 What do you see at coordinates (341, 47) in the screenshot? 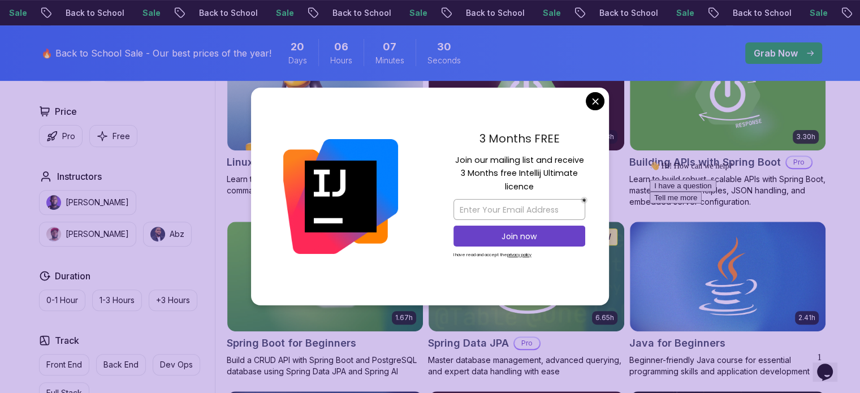
I see `span: 6 Hours` at bounding box center [341, 47].